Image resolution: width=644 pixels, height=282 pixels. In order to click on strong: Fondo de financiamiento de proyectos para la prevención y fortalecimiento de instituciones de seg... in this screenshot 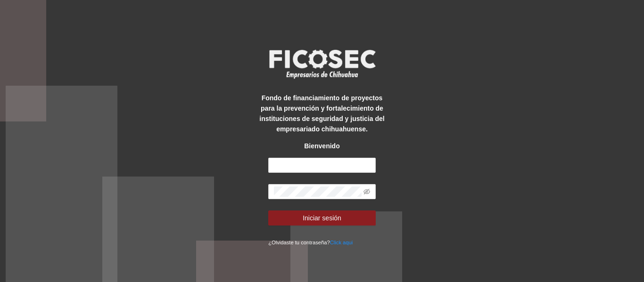, I will do `click(321, 114)`.